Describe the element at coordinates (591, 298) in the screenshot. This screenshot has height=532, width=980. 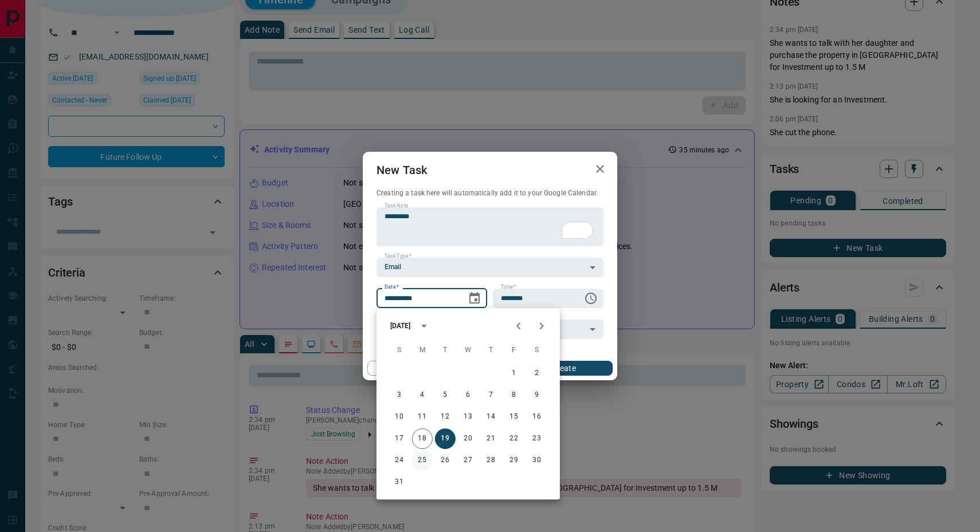
I see `button: Choose time, selected time is 6:00 AM` at that location.